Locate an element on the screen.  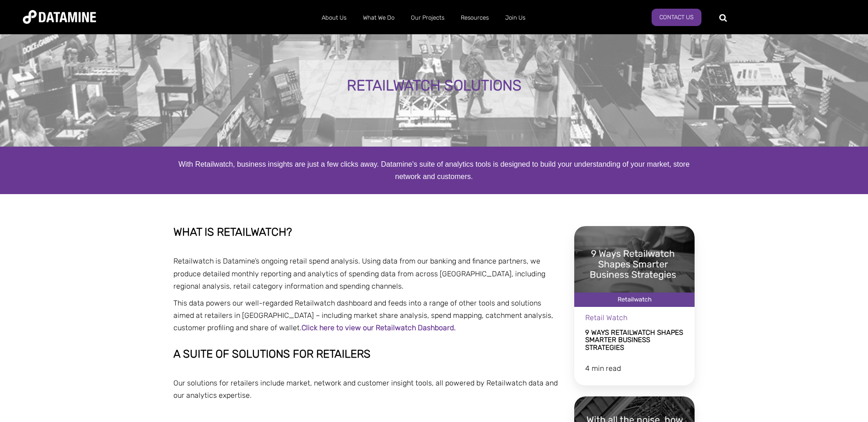
span: With Retailwatch, business insights are just a few clicks away. Datamine's suite of analytics too... is located at coordinates (434, 170).